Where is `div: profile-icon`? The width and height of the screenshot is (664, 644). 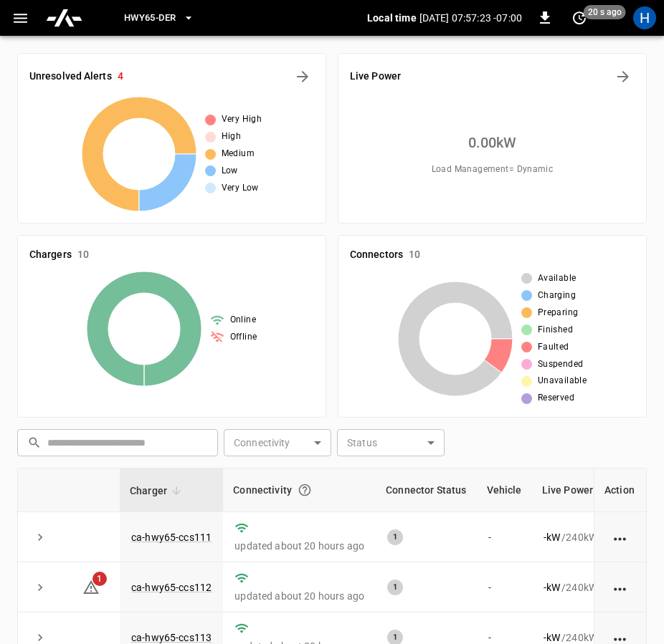 div: profile-icon is located at coordinates (644, 18).